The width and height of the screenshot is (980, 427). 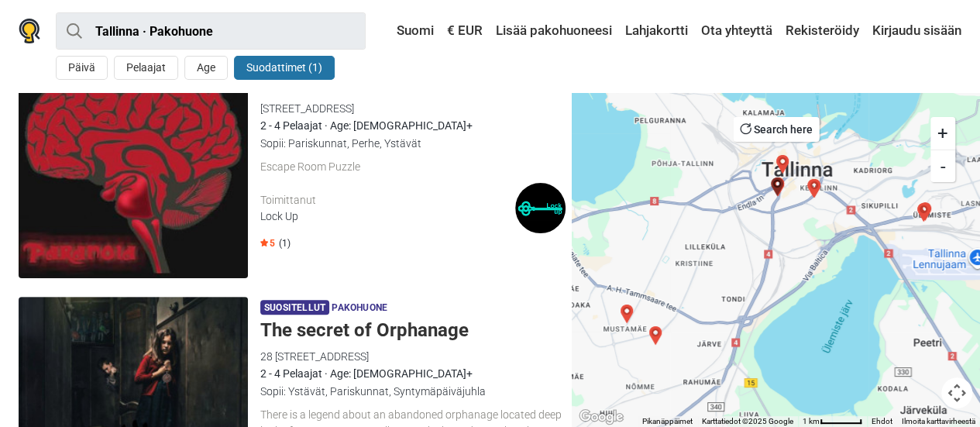 What do you see at coordinates (814, 188) in the screenshot?
I see `div: Voice from darkness` at bounding box center [814, 188].